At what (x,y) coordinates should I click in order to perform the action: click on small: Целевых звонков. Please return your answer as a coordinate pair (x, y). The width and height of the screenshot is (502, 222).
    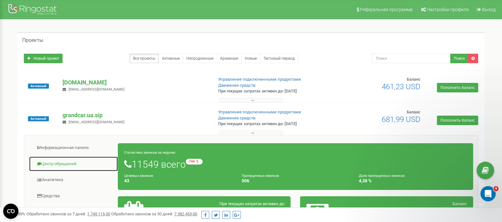
    Looking at the image, I should click on (139, 176).